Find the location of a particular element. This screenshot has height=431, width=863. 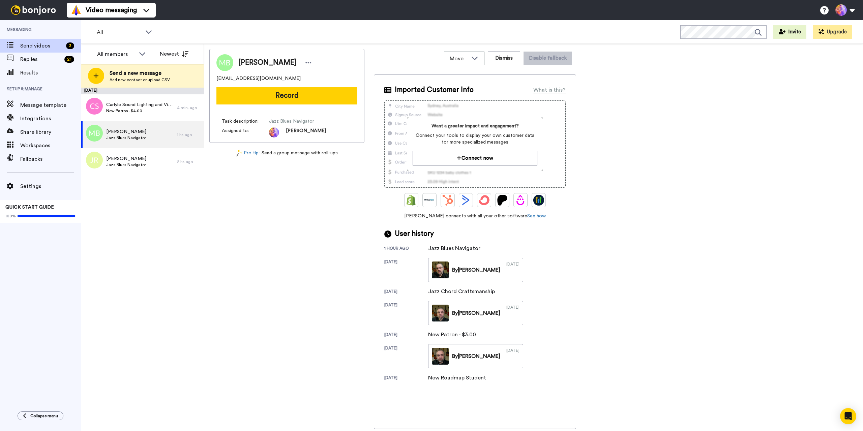

span: Settings is located at coordinates (51, 186).